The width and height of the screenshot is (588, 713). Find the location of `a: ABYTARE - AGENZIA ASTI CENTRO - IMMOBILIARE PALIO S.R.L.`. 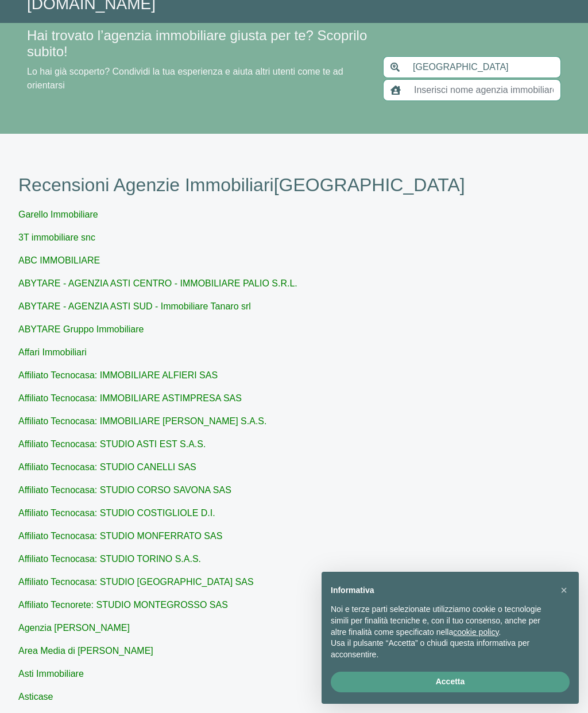

a: ABYTARE - AGENZIA ASTI CENTRO - IMMOBILIARE PALIO S.R.L. is located at coordinates (158, 283).